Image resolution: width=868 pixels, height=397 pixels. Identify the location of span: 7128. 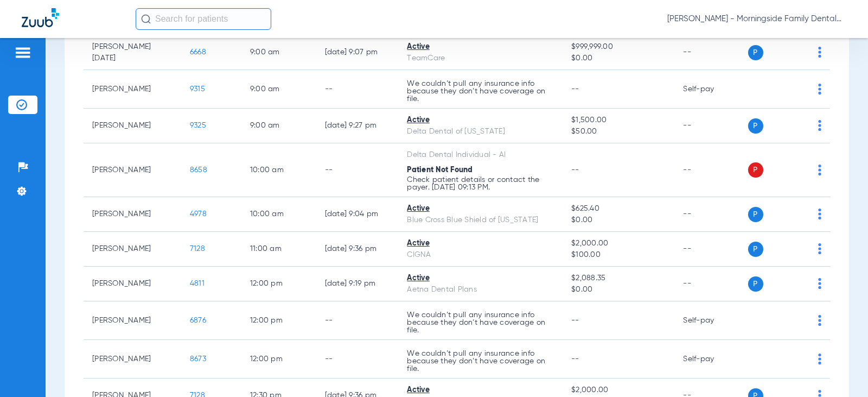
(198, 249).